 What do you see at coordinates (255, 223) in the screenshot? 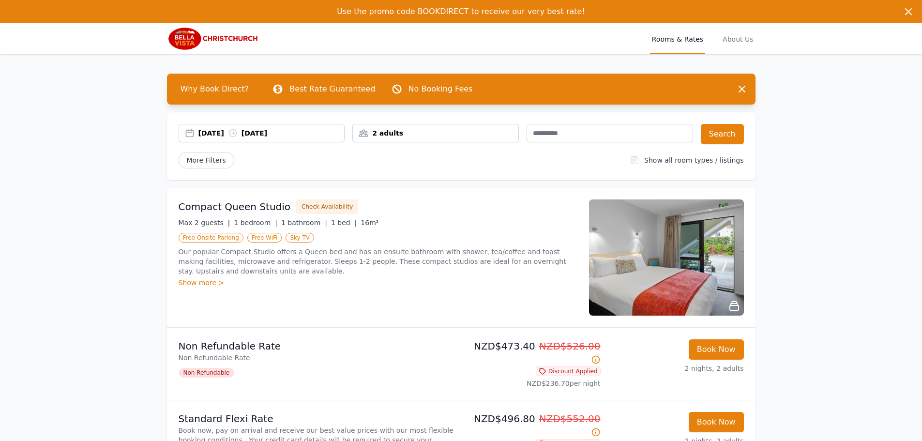
I see `span: 1 bedroom |` at bounding box center [255, 223].